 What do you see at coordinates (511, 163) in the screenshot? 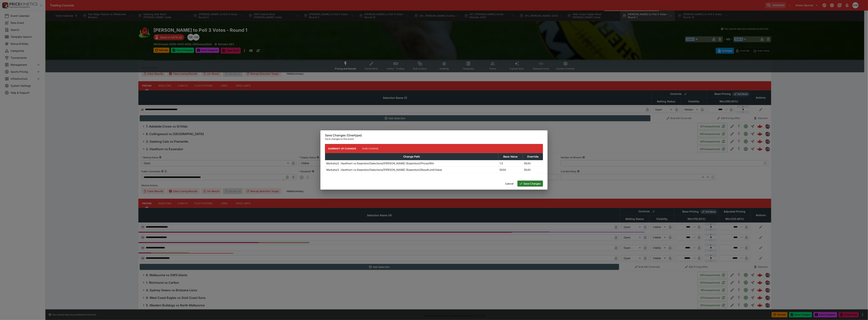
I see `td: 1.5` at bounding box center [511, 163].